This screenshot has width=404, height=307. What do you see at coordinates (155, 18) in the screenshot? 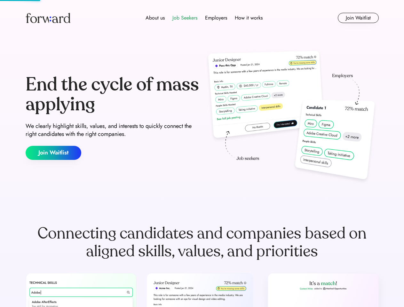
I see `div: About us` at bounding box center [155, 18].